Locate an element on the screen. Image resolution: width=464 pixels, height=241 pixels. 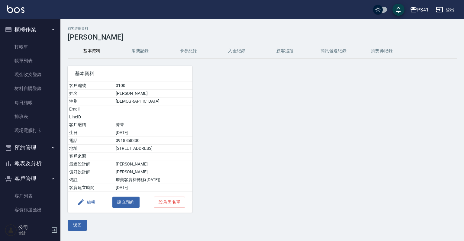
button: 返回 is located at coordinates (77, 226).